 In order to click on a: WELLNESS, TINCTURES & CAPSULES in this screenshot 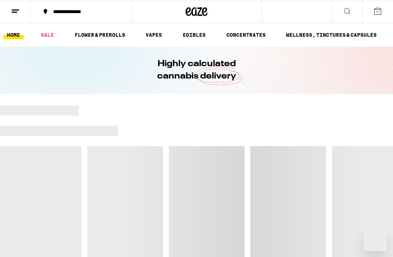, I will do `click(331, 35)`.